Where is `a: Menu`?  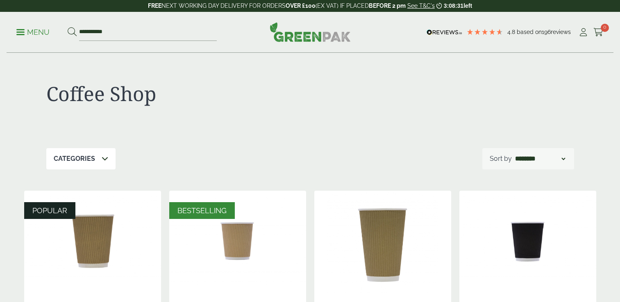
a: Menu is located at coordinates (33, 32).